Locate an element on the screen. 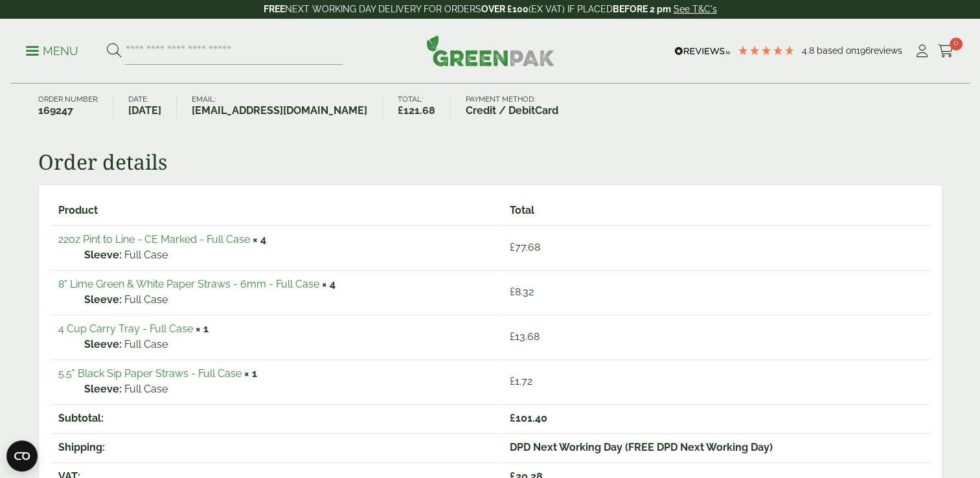 Image resolution: width=980 pixels, height=478 pixels. li: Order number: is located at coordinates (75, 107).